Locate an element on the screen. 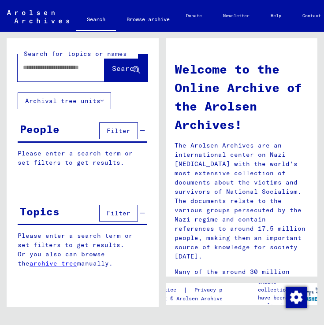 Image resolution: width=324 pixels, height=325 pixels. h1: Welcome to the Online Archive of the Arolsen Archives! is located at coordinates (242, 97).